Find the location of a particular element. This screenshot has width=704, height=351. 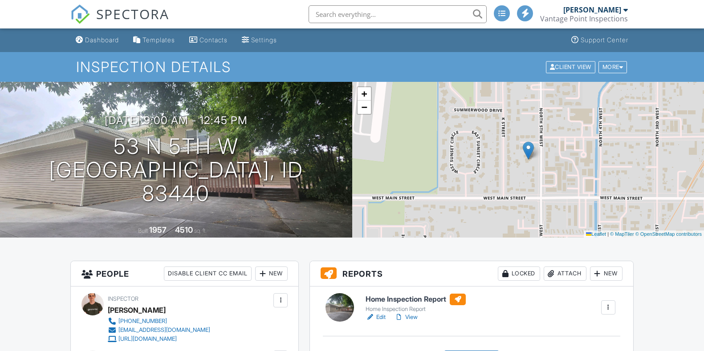

div: Settings is located at coordinates (264, 40).